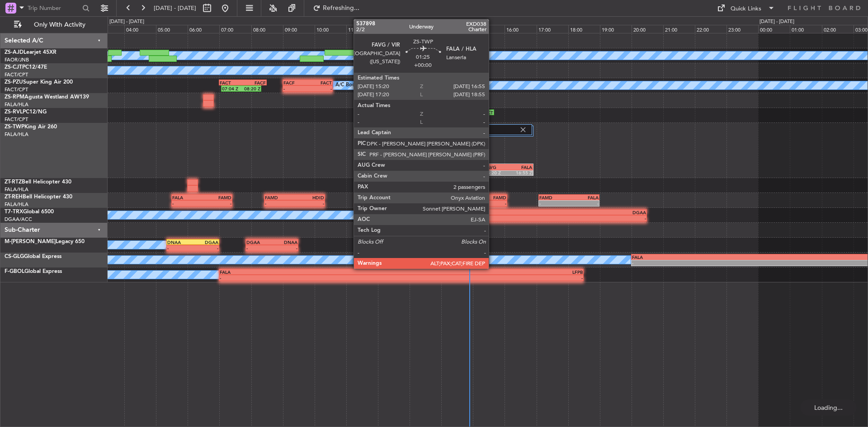 The height and width of the screenshot is (427, 868). What do you see at coordinates (18, 219) in the screenshot?
I see `a: DGAA/ACC` at bounding box center [18, 219].